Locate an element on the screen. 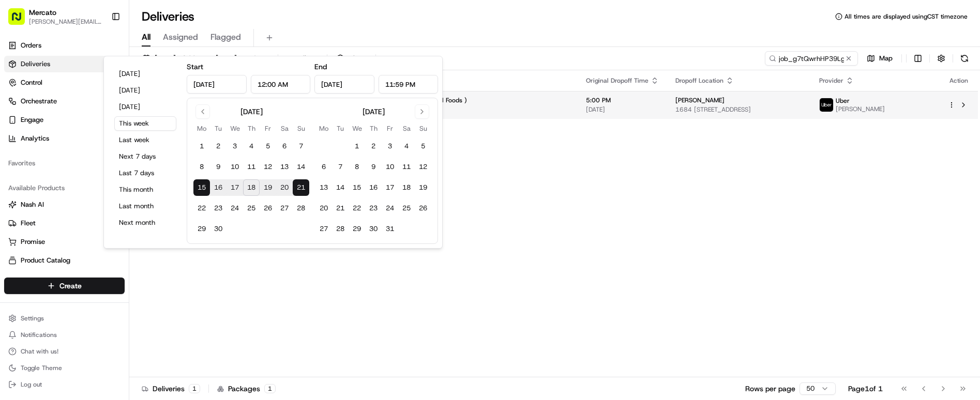  span: Engage is located at coordinates (32, 120).